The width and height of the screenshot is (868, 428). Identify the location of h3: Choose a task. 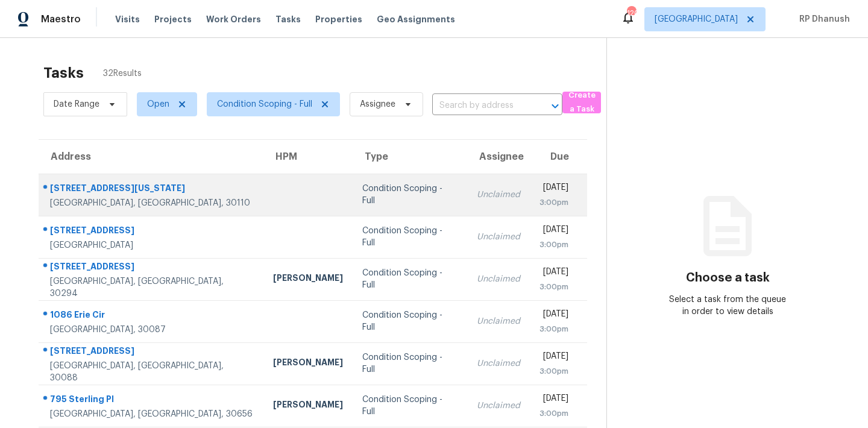
(728, 278).